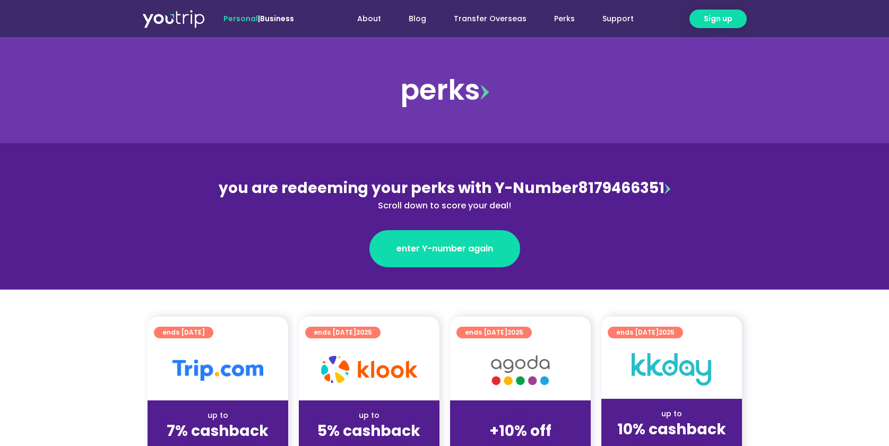 Image resolution: width=889 pixels, height=446 pixels. What do you see at coordinates (445, 206) in the screenshot?
I see `div: Scroll down to score your deal!` at bounding box center [445, 206].